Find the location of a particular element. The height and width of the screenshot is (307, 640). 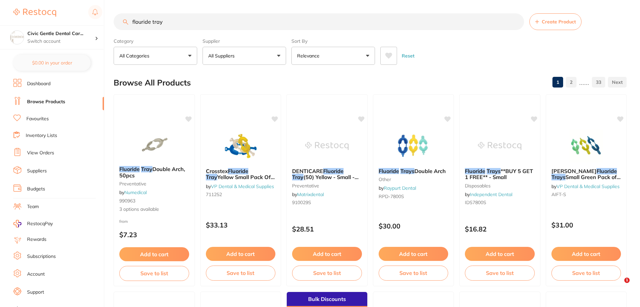

a: Matrixdental is located at coordinates (311, 195).